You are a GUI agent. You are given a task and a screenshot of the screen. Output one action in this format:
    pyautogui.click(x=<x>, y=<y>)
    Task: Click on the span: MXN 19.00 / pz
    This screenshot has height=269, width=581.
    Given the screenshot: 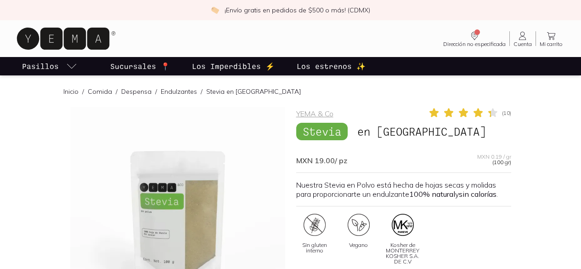 What is the action you would take?
    pyautogui.click(x=321, y=160)
    